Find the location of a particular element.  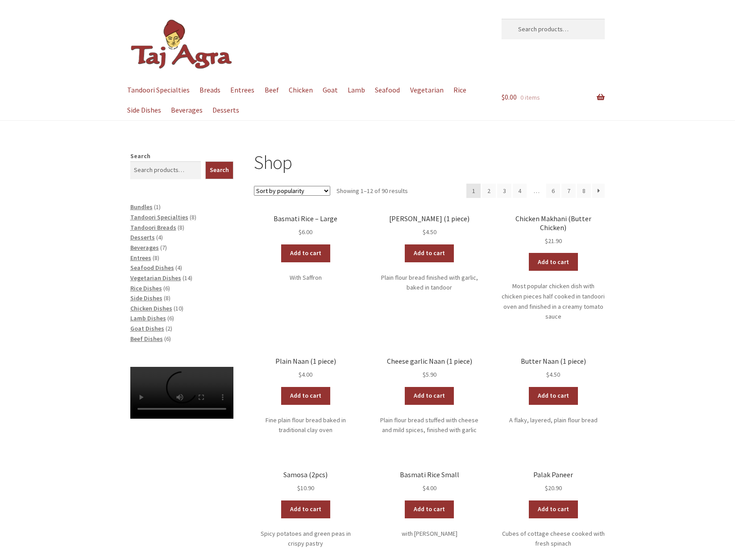

a: Cheese garlic Naan (1 piece) $5.90 is located at coordinates (430, 368).